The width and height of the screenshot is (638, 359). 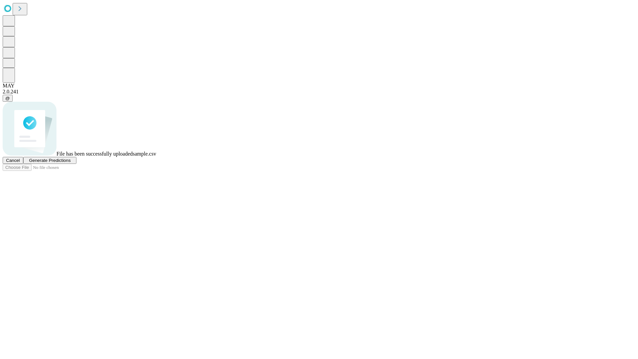 What do you see at coordinates (94, 153) in the screenshot?
I see `span: File has been successfully uploaded` at bounding box center [94, 153].